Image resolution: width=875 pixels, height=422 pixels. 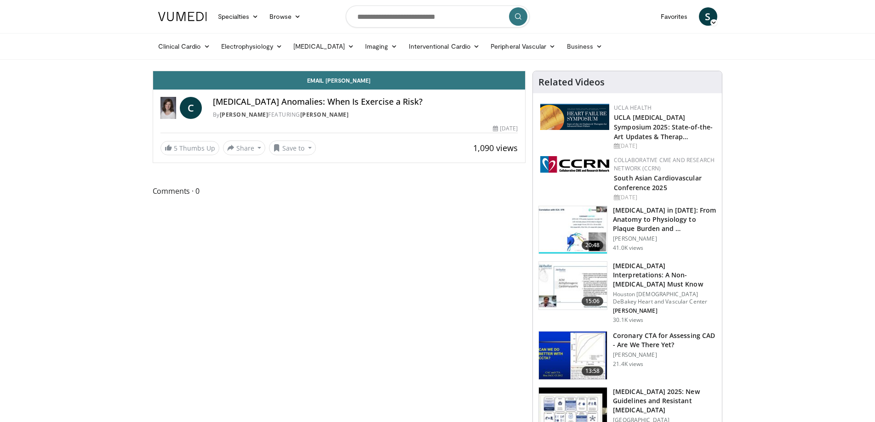 I want to click on a: Favorites, so click(x=674, y=17).